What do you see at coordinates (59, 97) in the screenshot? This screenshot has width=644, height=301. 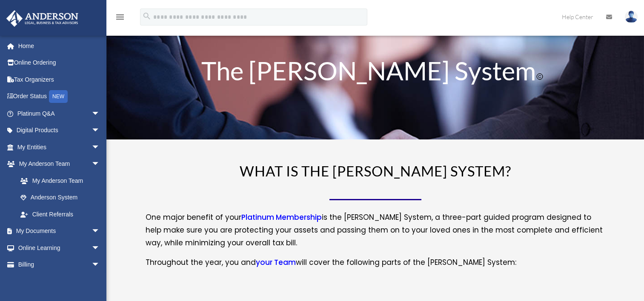 I see `a: Order StatusNEW` at bounding box center [59, 97].